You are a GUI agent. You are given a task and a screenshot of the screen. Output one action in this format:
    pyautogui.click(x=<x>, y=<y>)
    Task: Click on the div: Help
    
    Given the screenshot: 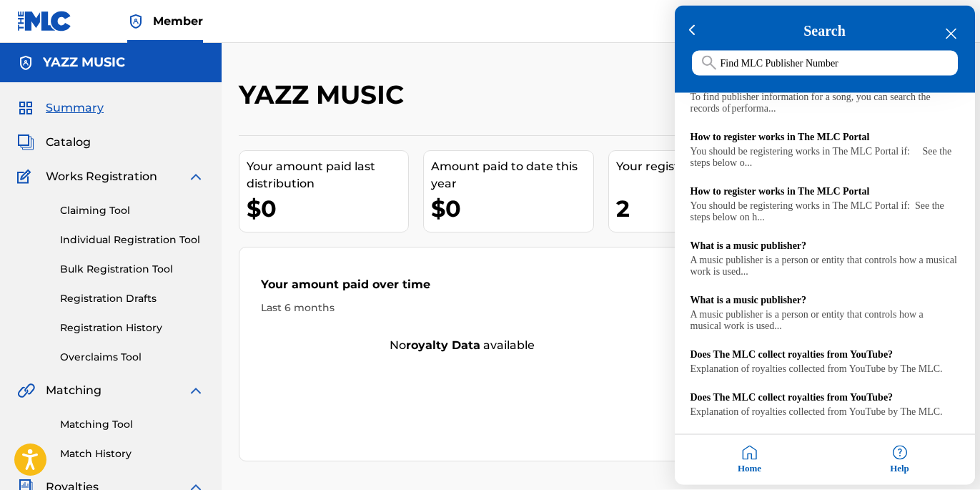 What is the action you would take?
    pyautogui.click(x=900, y=460)
    